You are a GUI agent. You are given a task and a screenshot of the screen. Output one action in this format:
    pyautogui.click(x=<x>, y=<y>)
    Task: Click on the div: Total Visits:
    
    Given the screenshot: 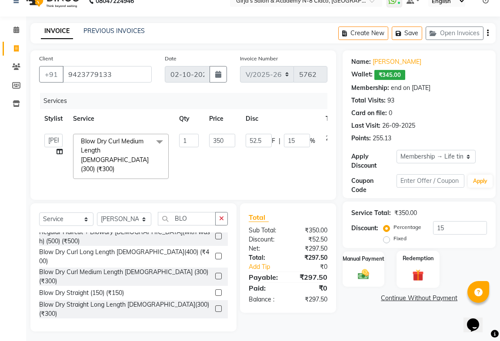 What is the action you would take?
    pyautogui.click(x=368, y=100)
    